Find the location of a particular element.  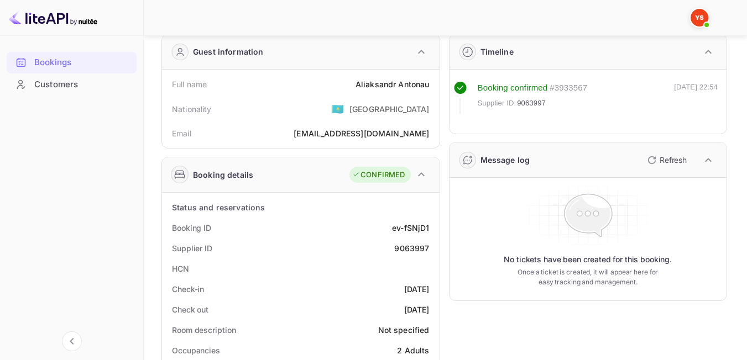

p: Once a ticket is created, it will appear here for easy tracking and management. is located at coordinates (588, 278).